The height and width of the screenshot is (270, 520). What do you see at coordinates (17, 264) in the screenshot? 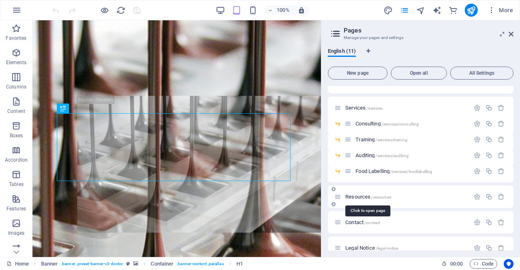
I see `a: Click to cancel selection. Double-click to open Pages` at bounding box center [17, 264].